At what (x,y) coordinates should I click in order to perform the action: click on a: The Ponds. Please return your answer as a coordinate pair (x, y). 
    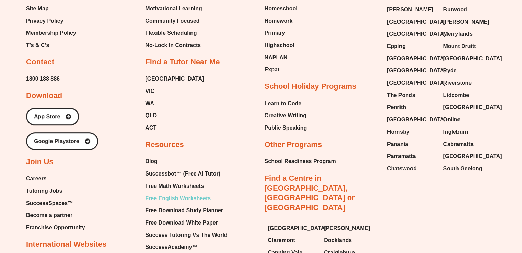
    Looking at the image, I should click on (412, 95).